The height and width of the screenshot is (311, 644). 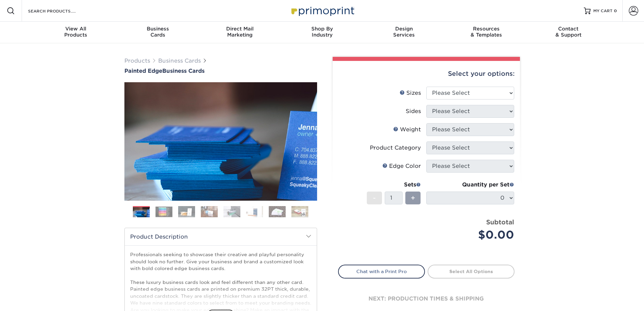 I want to click on a: Direct MailMarketing, so click(x=240, y=32).